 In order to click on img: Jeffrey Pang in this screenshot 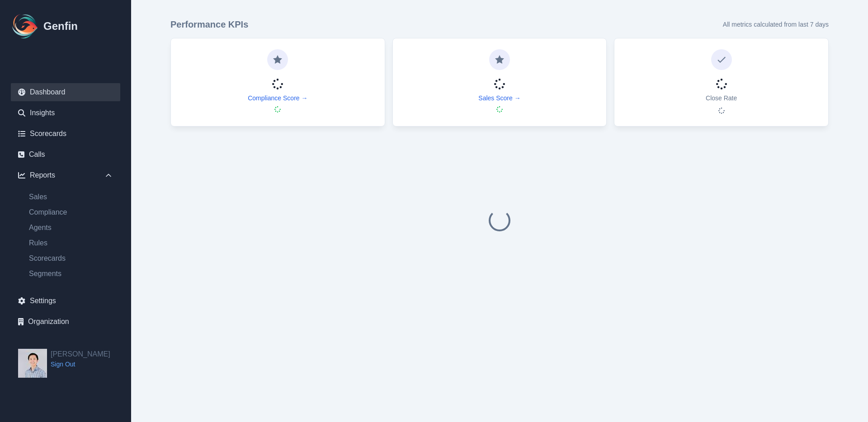, I will do `click(33, 363)`.